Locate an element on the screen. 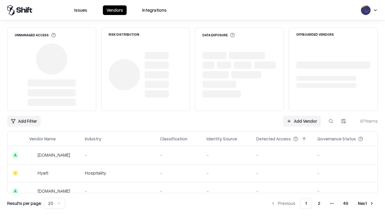  img: intrado.com is located at coordinates (32, 155).